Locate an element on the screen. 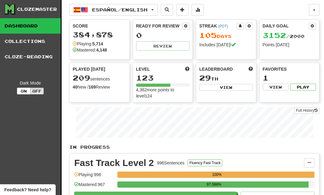 This screenshot has width=324, height=195. div: Daily Goal is located at coordinates (286, 26).